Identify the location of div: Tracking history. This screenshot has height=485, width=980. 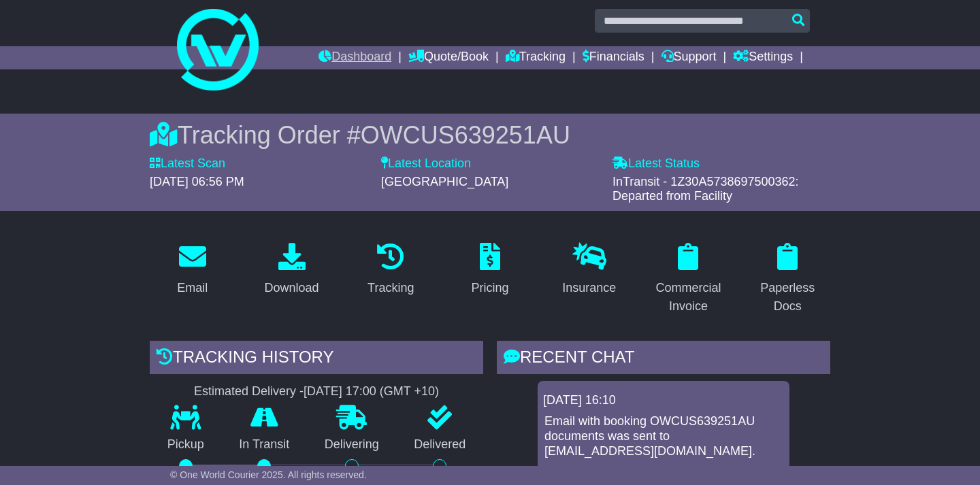
(317, 359).